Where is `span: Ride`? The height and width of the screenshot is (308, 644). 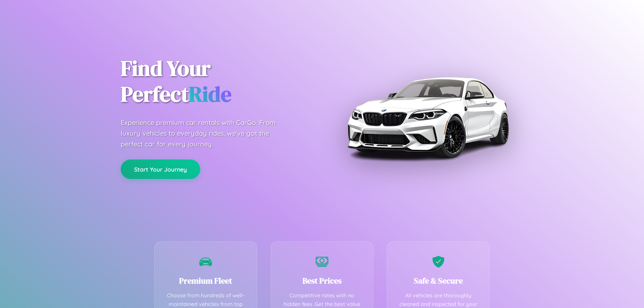
span: Ride is located at coordinates (210, 94).